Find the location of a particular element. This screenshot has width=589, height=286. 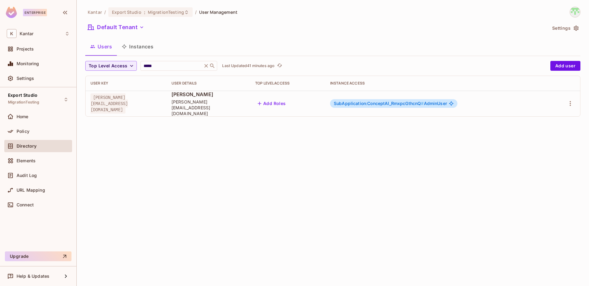

img: SReyMgAAAABJRU5ErkJggg== is located at coordinates (11, 12).